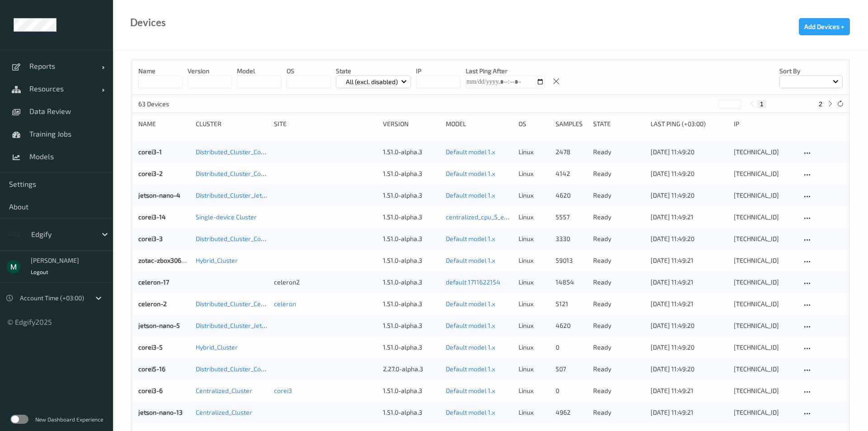  I want to click on a: corei3, so click(283, 391).